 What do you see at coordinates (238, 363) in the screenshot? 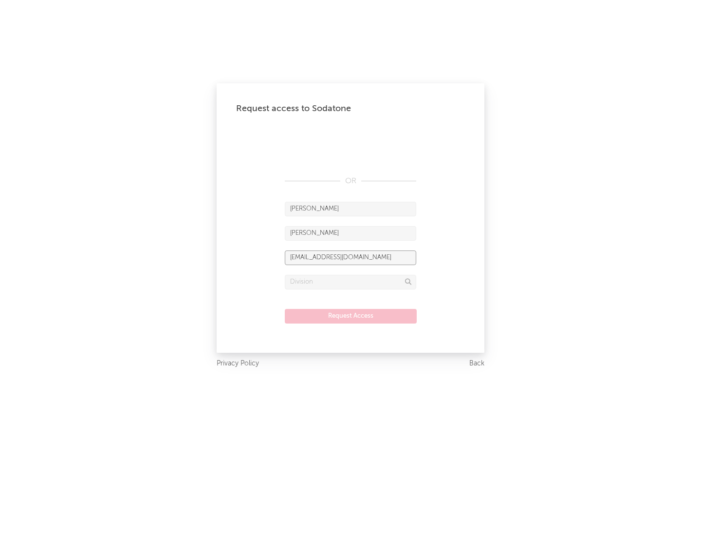
I see `a: Privacy Policy` at bounding box center [238, 363].